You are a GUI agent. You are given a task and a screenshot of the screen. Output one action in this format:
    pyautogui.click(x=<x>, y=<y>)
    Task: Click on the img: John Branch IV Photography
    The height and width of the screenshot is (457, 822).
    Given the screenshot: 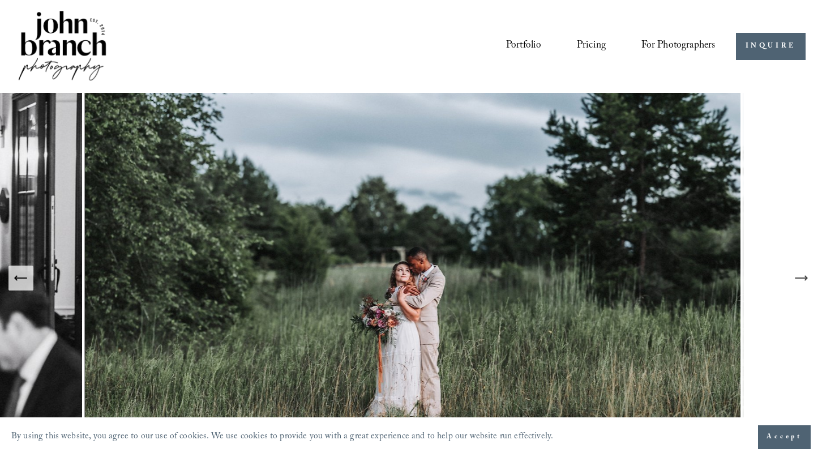 What is the action you would take?
    pyautogui.click(x=62, y=46)
    